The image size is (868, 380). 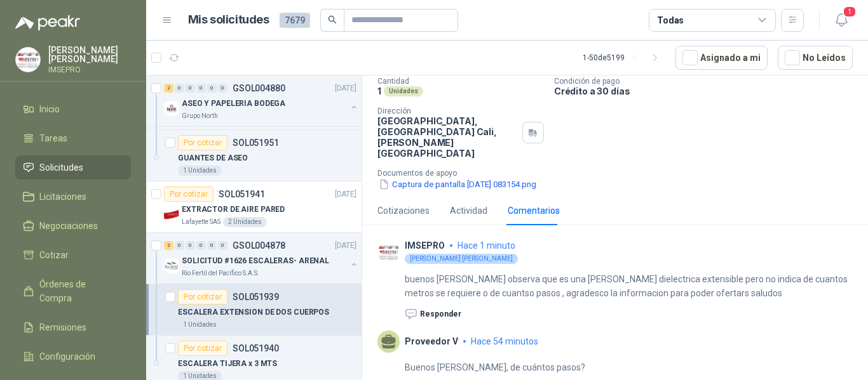 What do you see at coordinates (255, 261) in the screenshot?
I see `p: SOLICITUD #1626 ESCALERAS- ARENAL` at bounding box center [255, 261].